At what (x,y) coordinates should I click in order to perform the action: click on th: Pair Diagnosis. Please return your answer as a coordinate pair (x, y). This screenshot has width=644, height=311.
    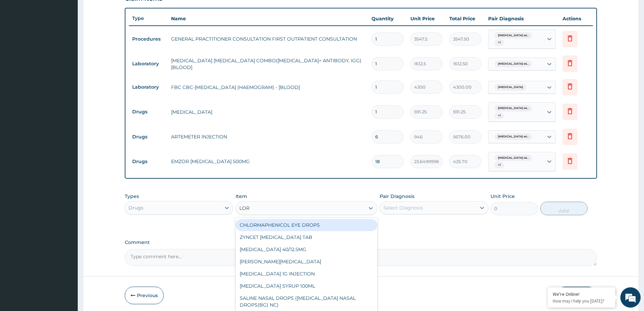
    Looking at the image, I should click on (522, 19).